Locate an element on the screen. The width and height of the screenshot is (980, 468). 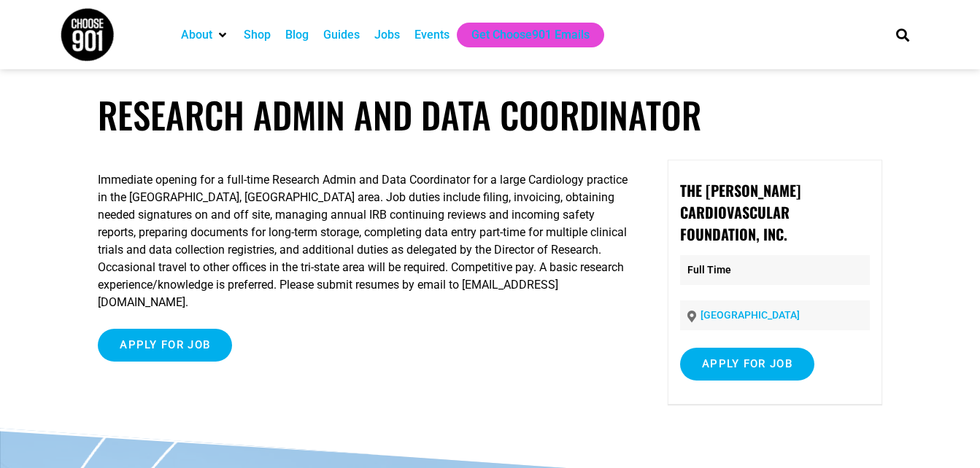
div: Blog is located at coordinates (297, 35).